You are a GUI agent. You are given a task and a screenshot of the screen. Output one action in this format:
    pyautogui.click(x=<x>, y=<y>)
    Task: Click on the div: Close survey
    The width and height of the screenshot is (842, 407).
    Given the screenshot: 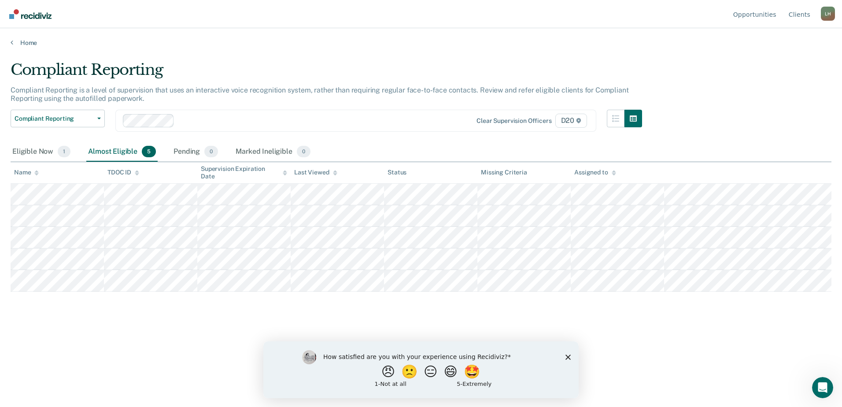 What is the action you would take?
    pyautogui.click(x=305, y=16)
    